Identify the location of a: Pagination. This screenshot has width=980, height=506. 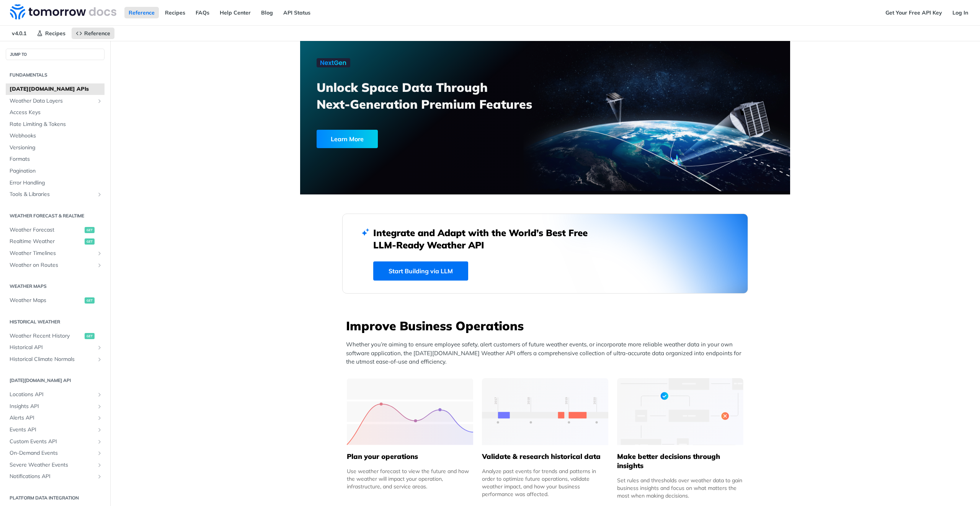
(55, 171).